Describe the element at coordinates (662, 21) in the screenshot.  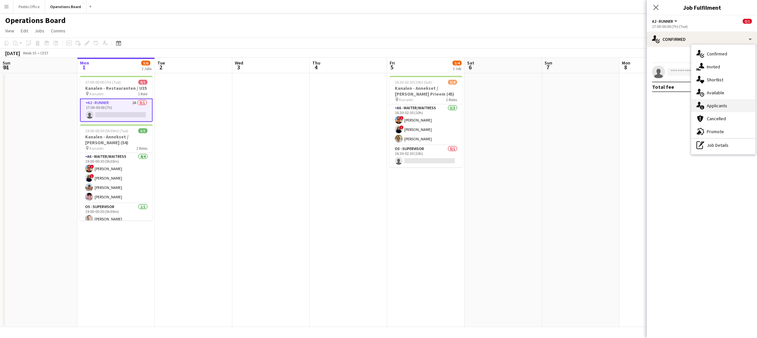
I see `span: A2 - RUNNER` at that location.